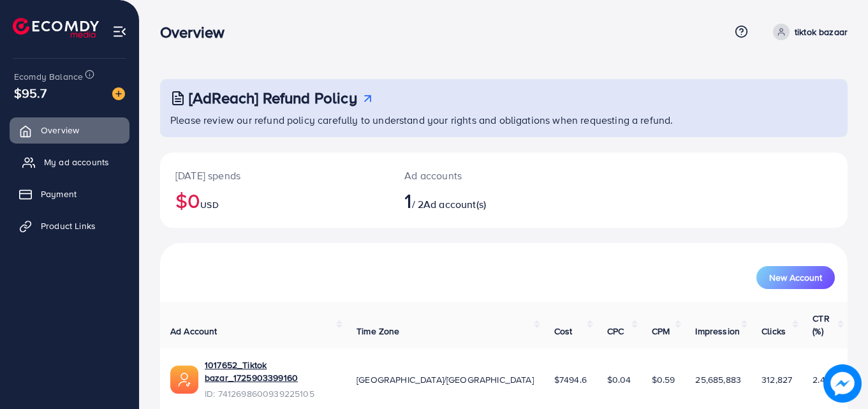 Image resolution: width=868 pixels, height=409 pixels. I want to click on span: 25,685,883, so click(718, 379).